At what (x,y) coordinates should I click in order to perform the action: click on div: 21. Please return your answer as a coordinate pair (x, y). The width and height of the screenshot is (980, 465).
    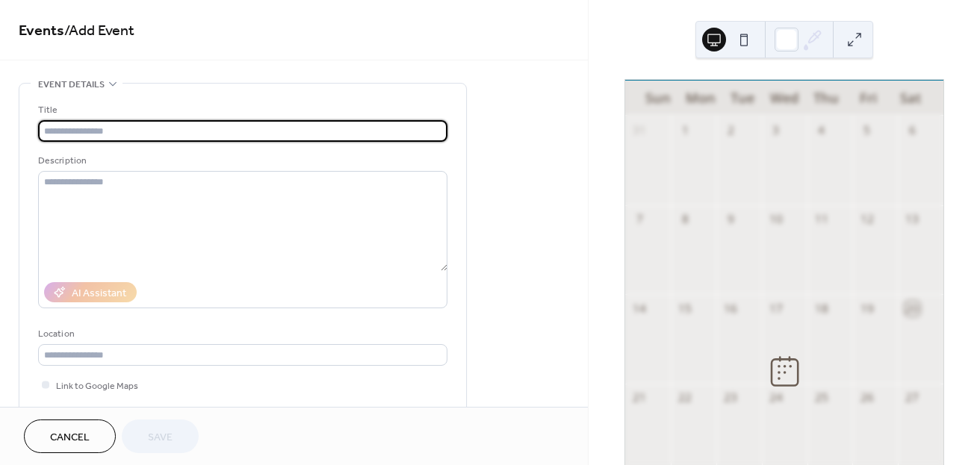
    Looking at the image, I should click on (640, 398).